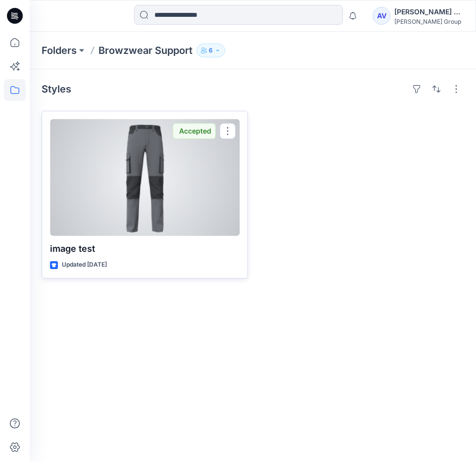  I want to click on p: Folders, so click(59, 50).